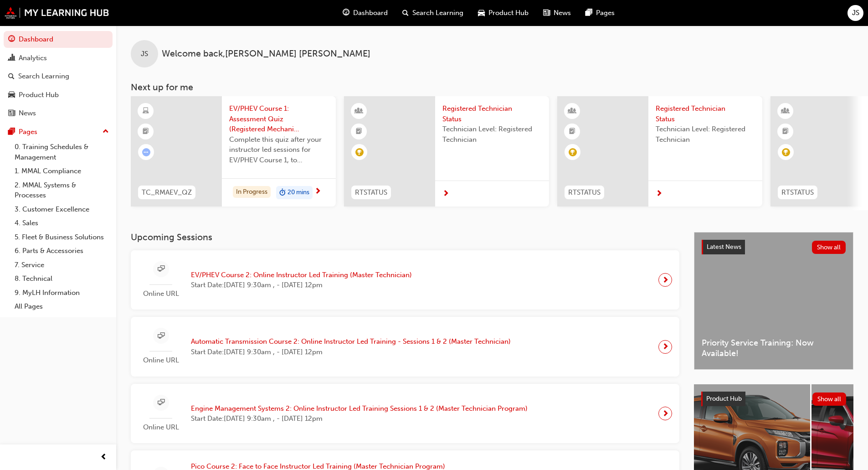  I want to click on button: Pages, so click(58, 132).